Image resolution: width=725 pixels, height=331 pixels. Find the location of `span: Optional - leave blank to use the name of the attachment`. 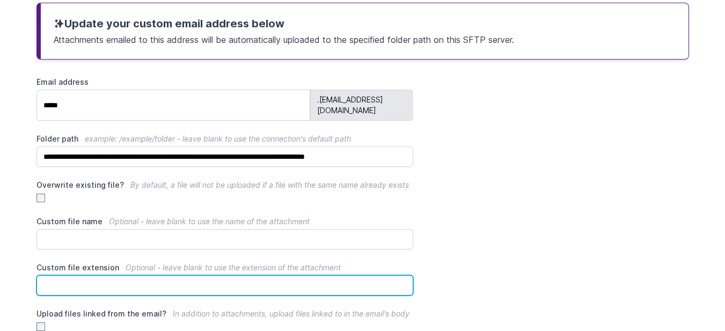

span: Optional - leave blank to use the name of the attachment is located at coordinates (209, 221).